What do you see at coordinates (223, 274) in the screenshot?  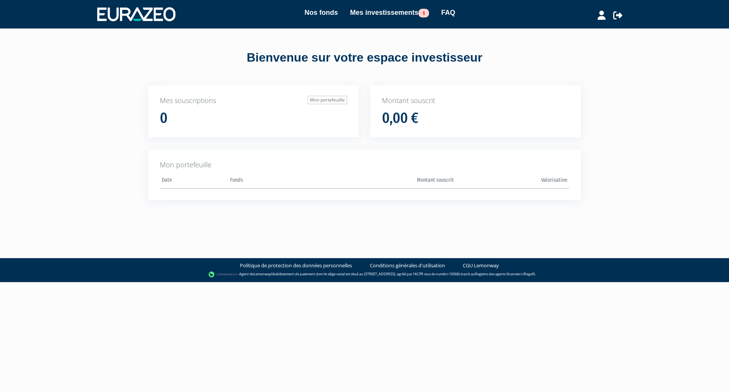 I see `img: logo-lemonway.png` at bounding box center [223, 274].